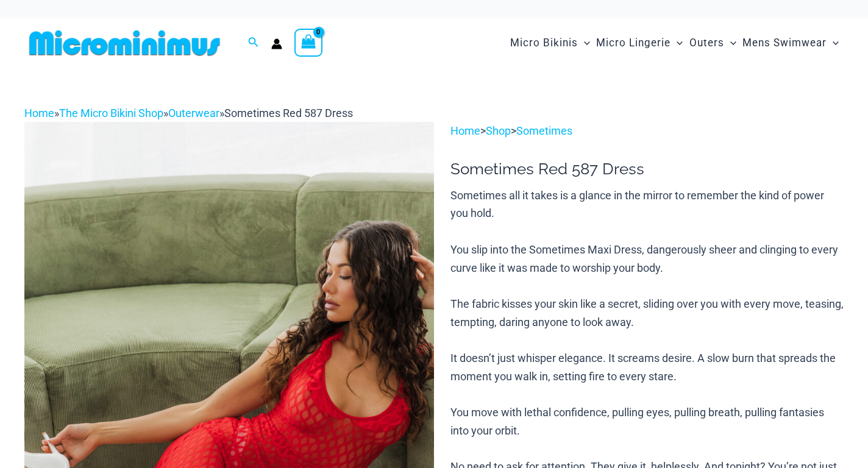 Image resolution: width=868 pixels, height=468 pixels. I want to click on a: Shop, so click(498, 131).